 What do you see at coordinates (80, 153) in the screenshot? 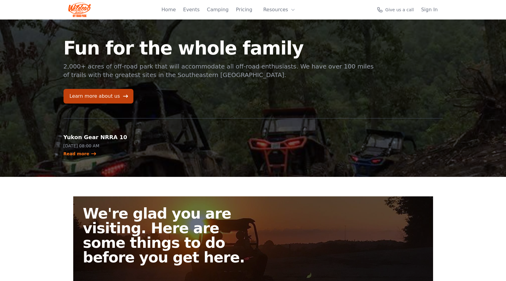
I see `a: Read more` at bounding box center [80, 153].